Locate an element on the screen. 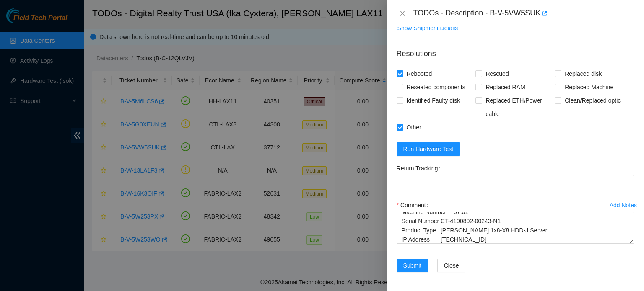 This screenshot has height=291, width=644. div: Add Notes is located at coordinates (623, 205).